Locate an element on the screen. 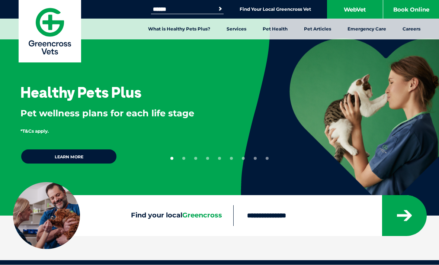 The image size is (439, 265). a: Learn more is located at coordinates (69, 157).